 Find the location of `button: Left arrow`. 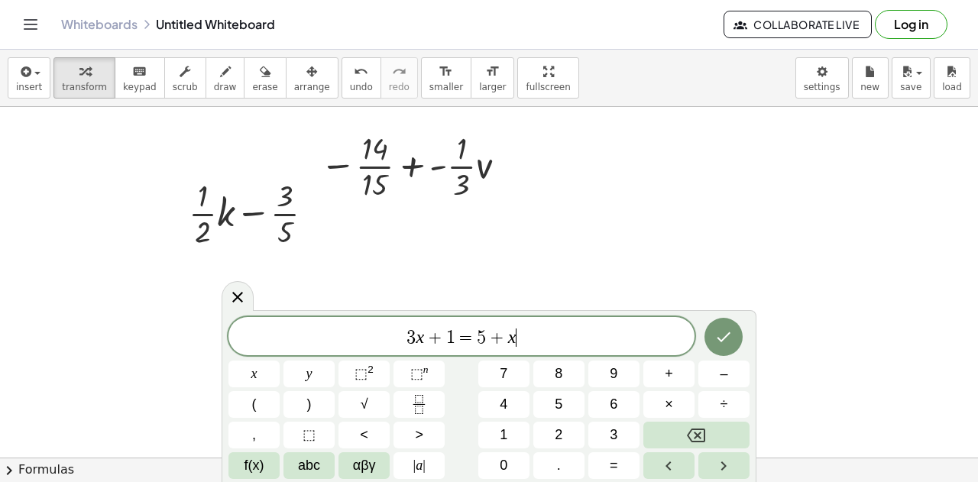

button: Left arrow is located at coordinates (668, 465).